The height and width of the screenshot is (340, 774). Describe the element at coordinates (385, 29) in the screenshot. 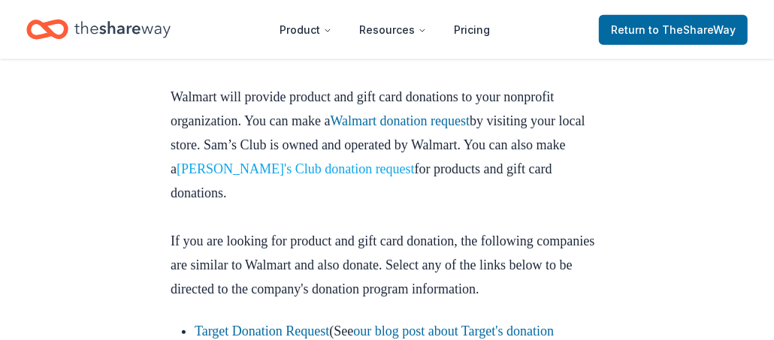

I see `nav: Main` at that location.